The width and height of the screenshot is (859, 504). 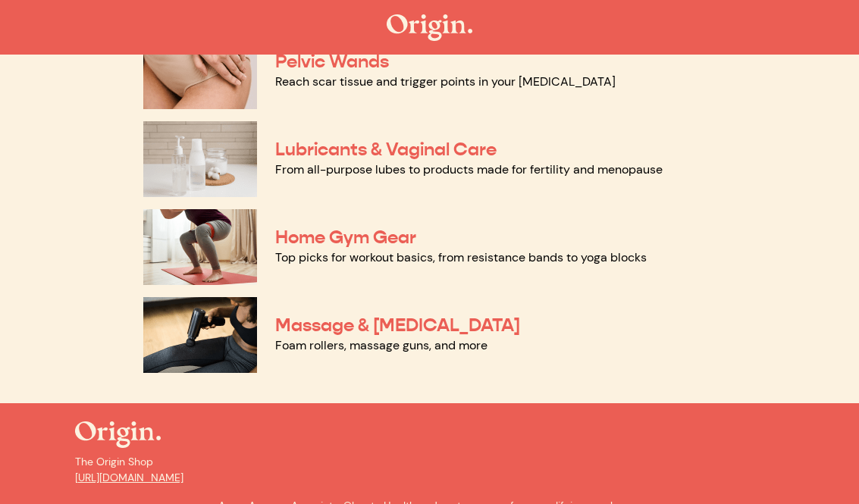 What do you see at coordinates (430, 470) in the screenshot?
I see `p: The Origin Shop` at bounding box center [430, 470].